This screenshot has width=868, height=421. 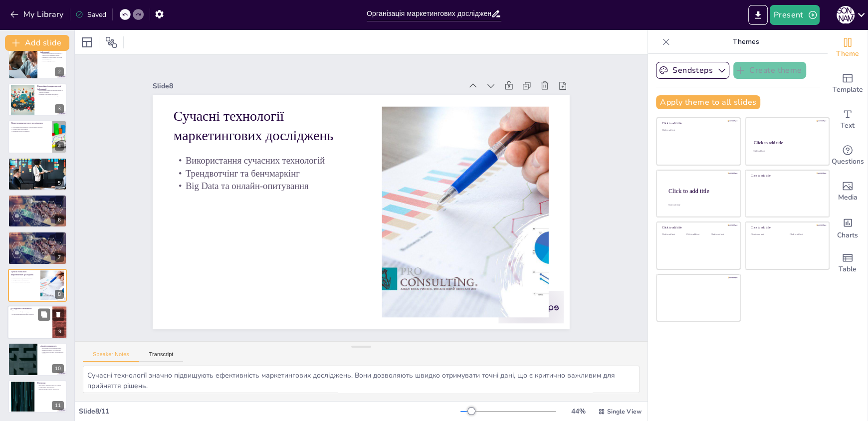 I want to click on p: Адаптація пропозицій для досягнення переваг, so click(x=52, y=352).